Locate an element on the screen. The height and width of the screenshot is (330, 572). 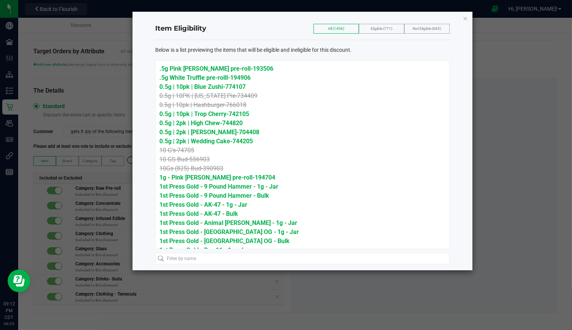
span: 0.5g | 10pk | Blue Zushi-774107 is located at coordinates (203, 87).